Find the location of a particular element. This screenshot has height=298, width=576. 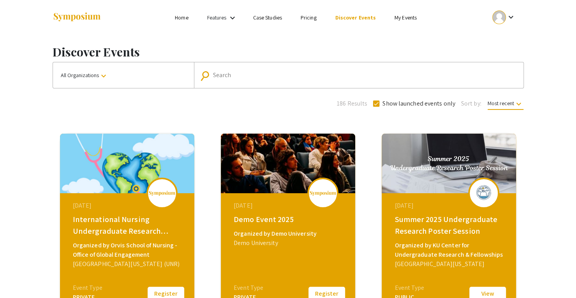

button: Expand account dropdown is located at coordinates (504, 17).